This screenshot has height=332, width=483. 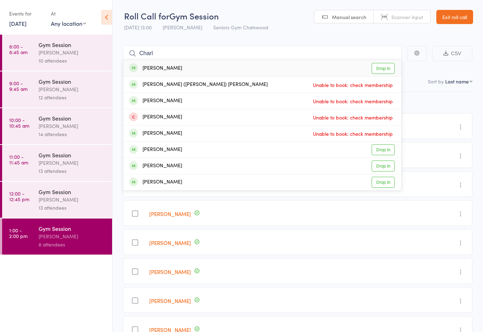 I want to click on time: 8:00 - 8:45 am, so click(x=18, y=49).